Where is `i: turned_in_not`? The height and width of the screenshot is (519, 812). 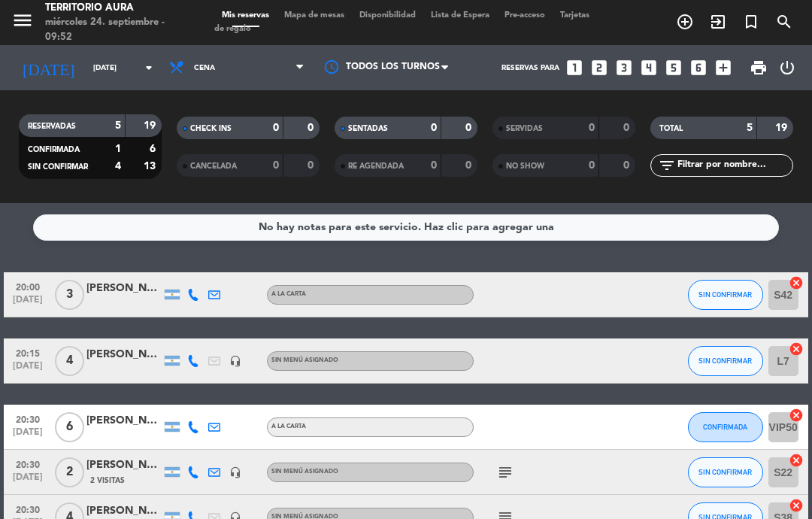 i: turned_in_not is located at coordinates (752, 22).